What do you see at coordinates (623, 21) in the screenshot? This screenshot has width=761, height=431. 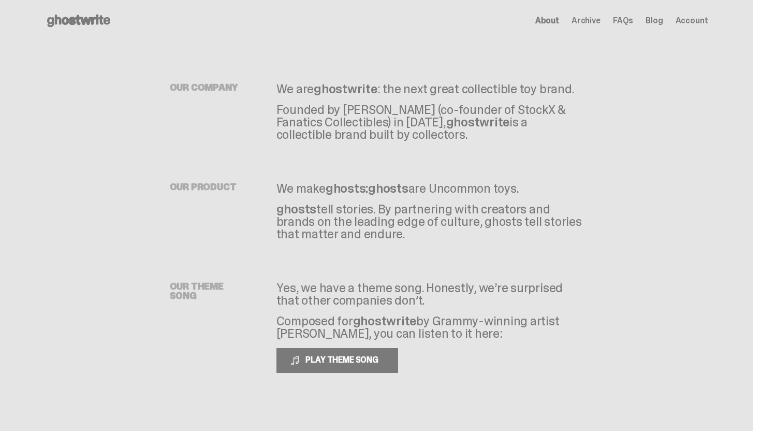 I see `span: FAQs` at bounding box center [623, 21].